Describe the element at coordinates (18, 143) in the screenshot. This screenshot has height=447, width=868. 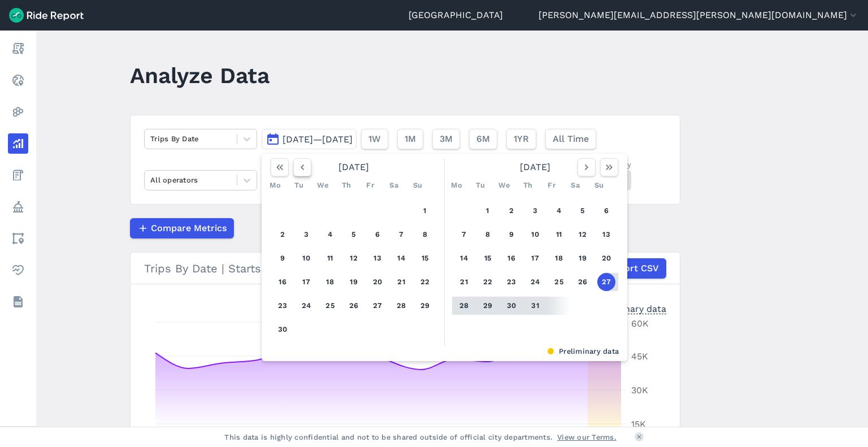
I see `a: Analyze` at that location.